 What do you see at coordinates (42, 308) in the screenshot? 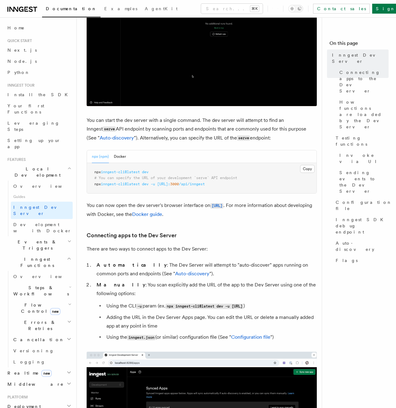
I see `button: Flow Controlnew` at bounding box center [42, 308].